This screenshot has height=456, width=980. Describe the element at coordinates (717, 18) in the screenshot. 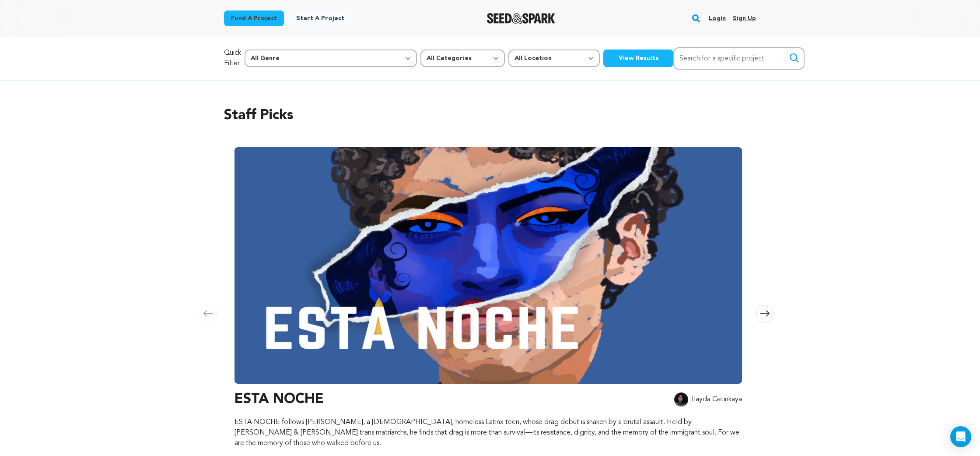

I see `a: Login` at that location.